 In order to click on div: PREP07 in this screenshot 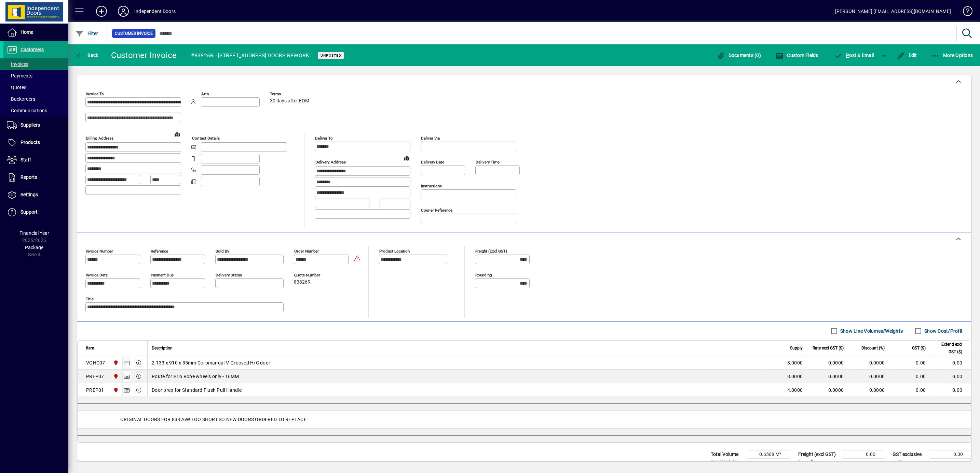, I will do `click(95, 376)`.